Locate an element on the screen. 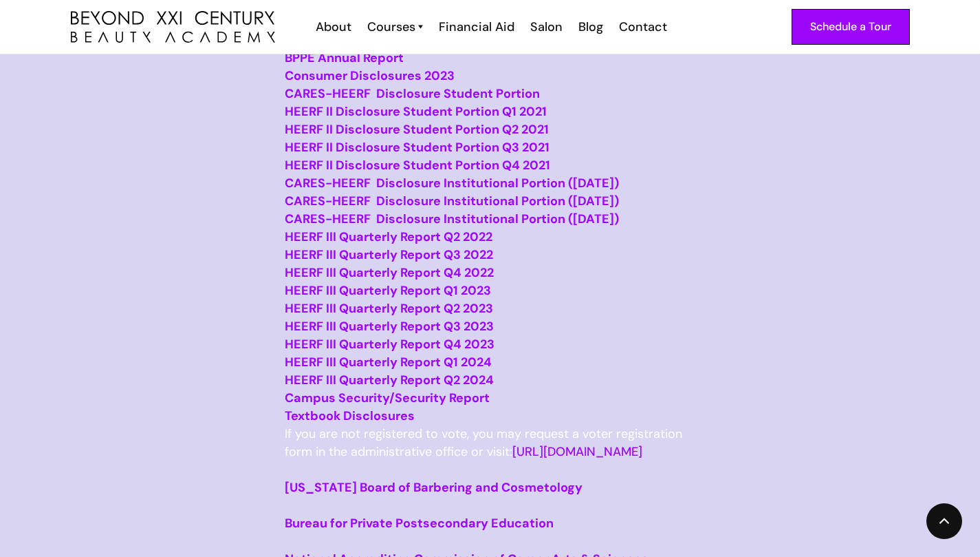 This screenshot has width=980, height=557. a: HEERF II Disclosure Student Portion Q4 2021 is located at coordinates (418, 165).